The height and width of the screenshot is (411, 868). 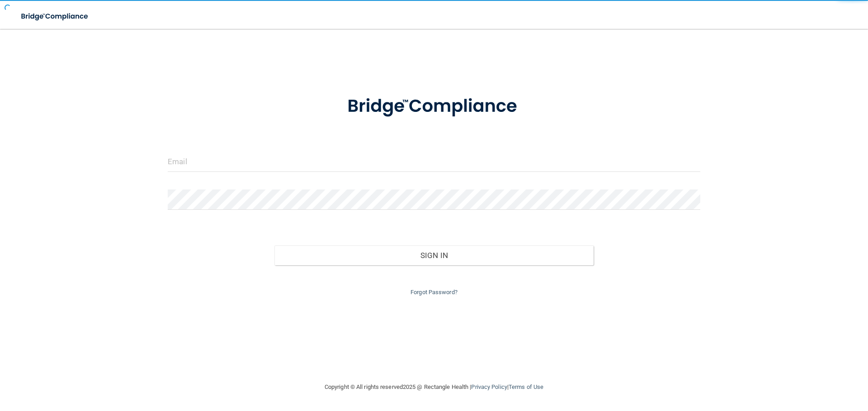 I want to click on a: Forgot Password?, so click(x=434, y=292).